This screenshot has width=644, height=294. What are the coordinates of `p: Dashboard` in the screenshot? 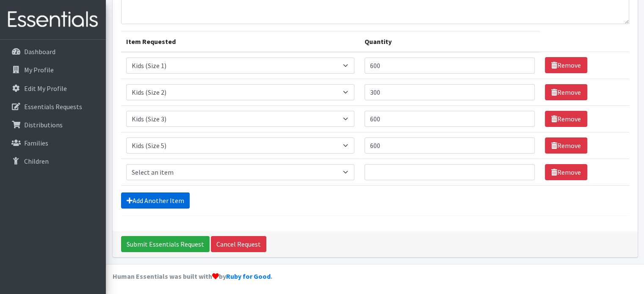 It's located at (40, 51).